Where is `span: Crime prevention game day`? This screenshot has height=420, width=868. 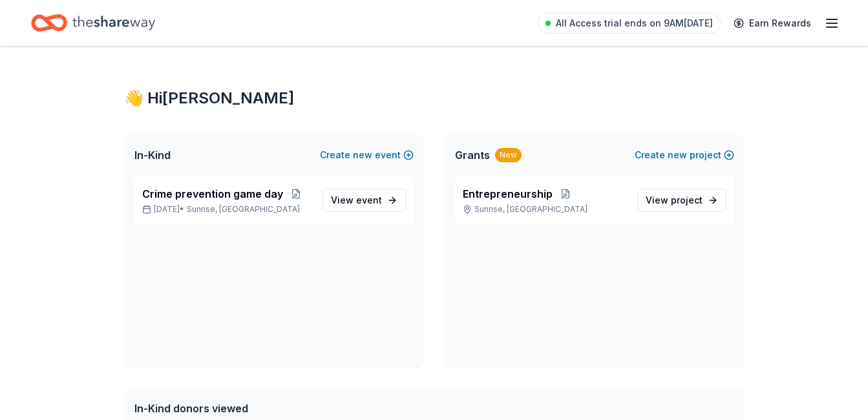
span: Crime prevention game day is located at coordinates (213, 194).